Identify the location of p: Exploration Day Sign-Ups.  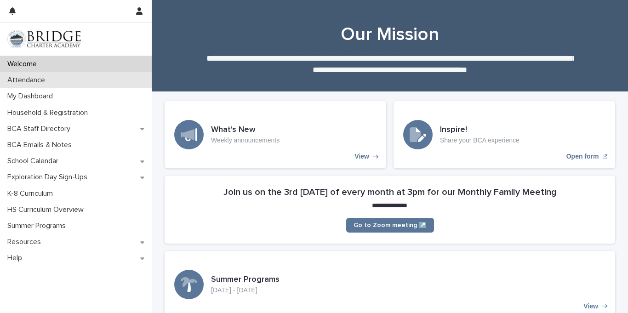
(49, 177).